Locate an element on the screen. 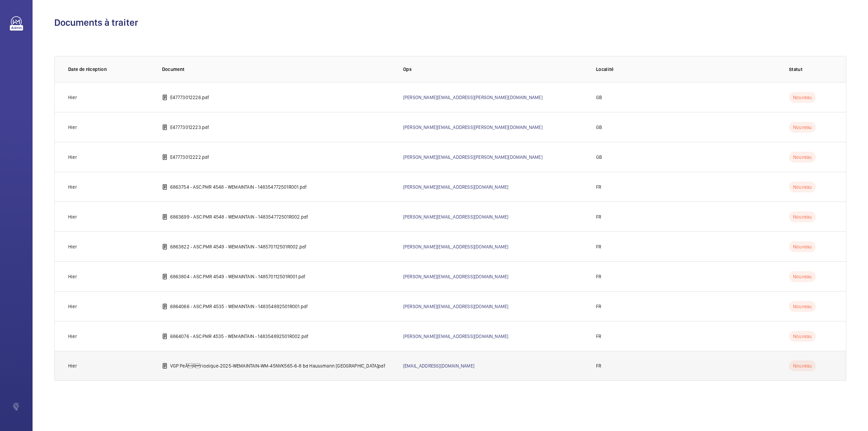  p: E47773012222.pdf is located at coordinates (190, 157).